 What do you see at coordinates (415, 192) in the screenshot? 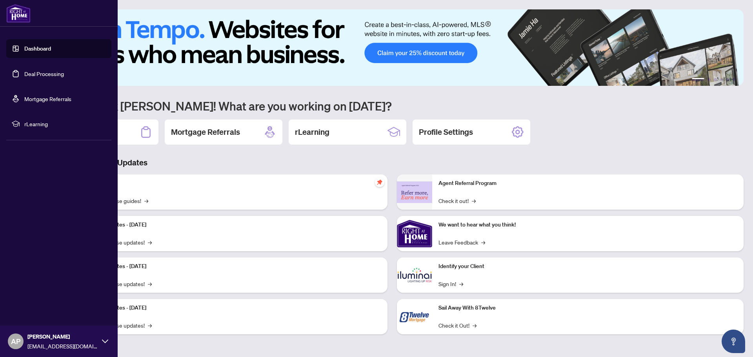
I see `img: Agent Referral Program` at bounding box center [415, 192].